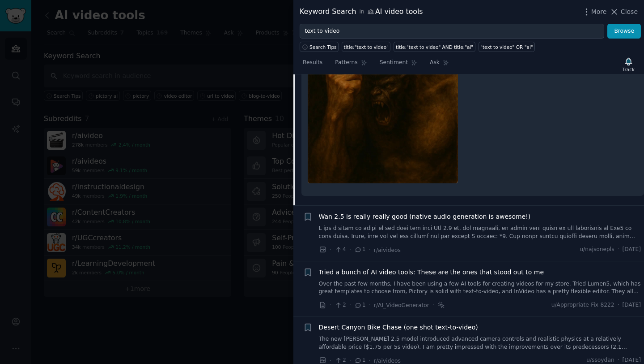  I want to click on button: More, so click(594, 11).